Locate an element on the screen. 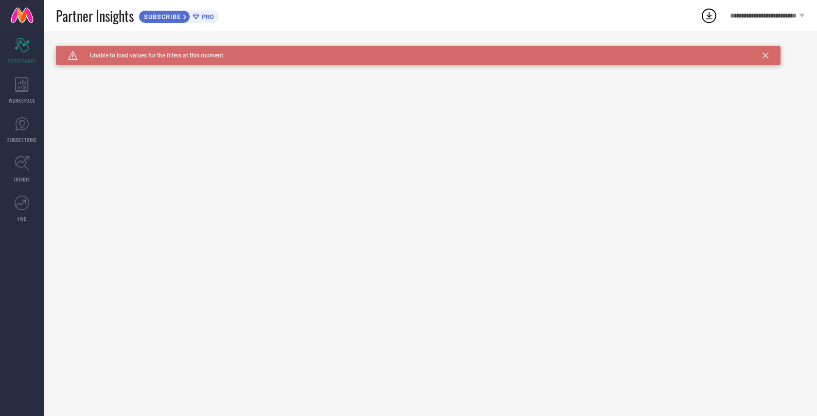  span: TRENDS is located at coordinates (22, 179).